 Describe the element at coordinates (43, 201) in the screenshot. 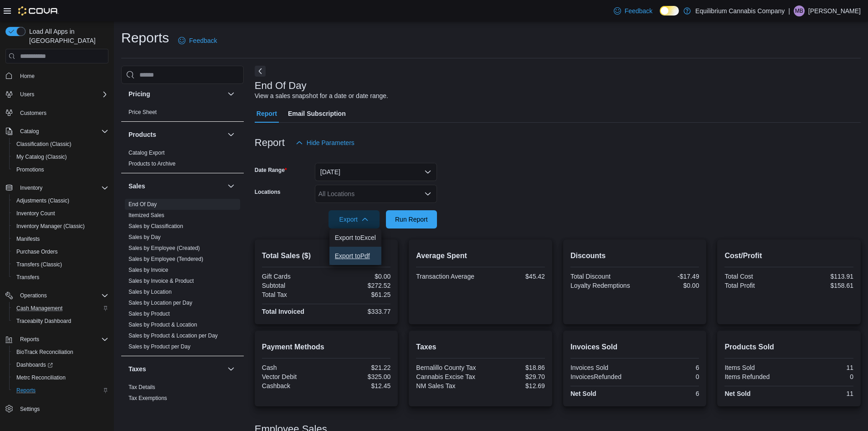

I see `a: Adjustments (Classic)` at that location.